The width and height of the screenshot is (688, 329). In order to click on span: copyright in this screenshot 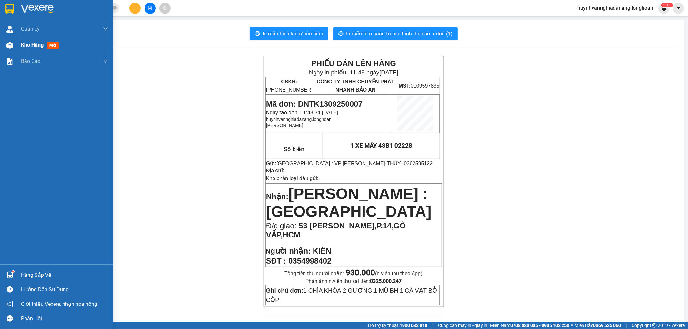, I will do `click(654, 326)`.